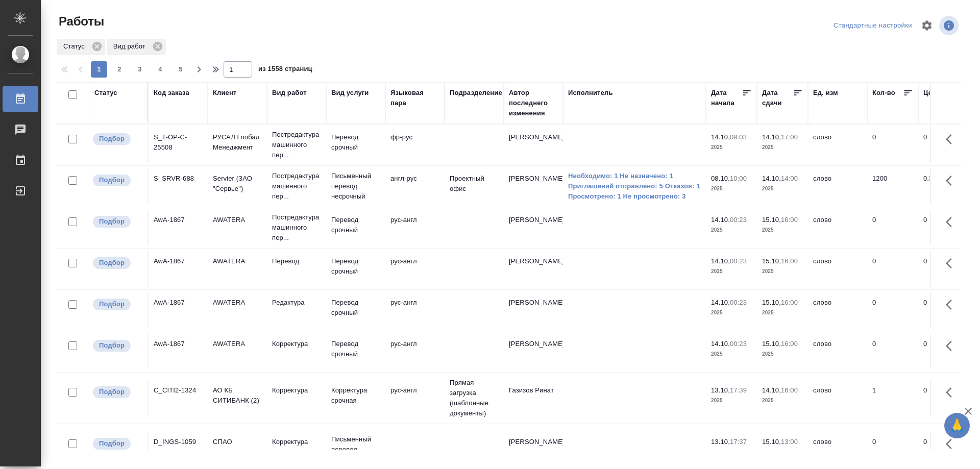  I want to click on div: Вид услуги, so click(350, 93).